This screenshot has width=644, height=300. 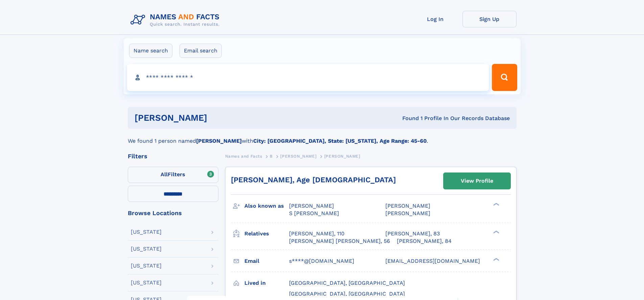 I want to click on div: We found 1 person named with ., so click(x=322, y=137).